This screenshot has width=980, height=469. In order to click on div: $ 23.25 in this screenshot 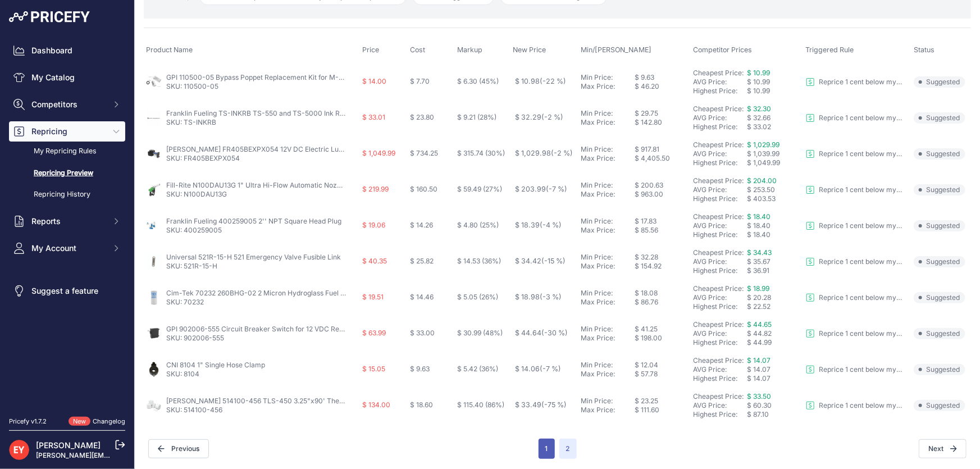, I will do `click(662, 401)`.